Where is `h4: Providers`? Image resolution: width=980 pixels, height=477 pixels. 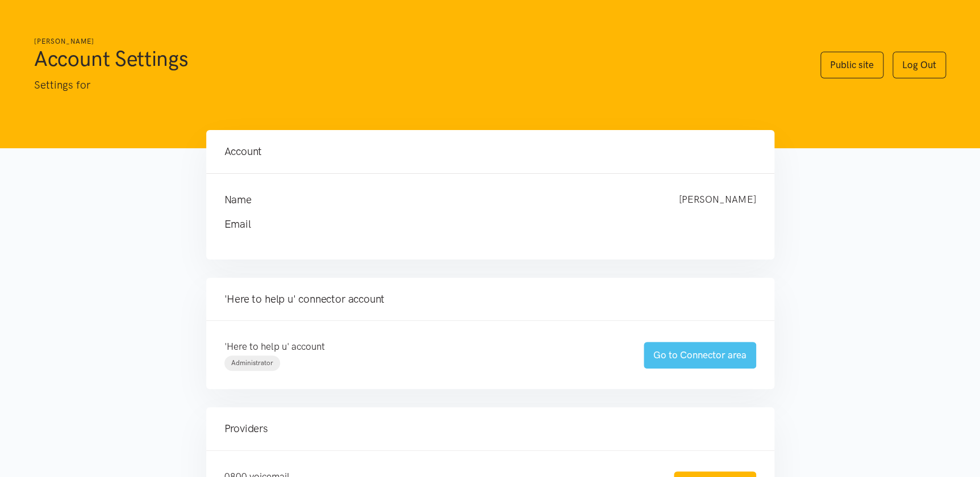 h4: Providers is located at coordinates (490, 429).